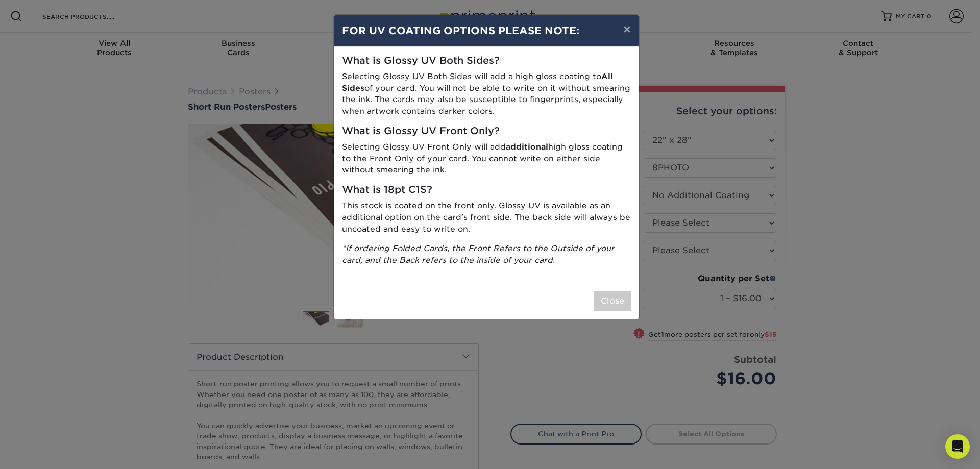 The image size is (980, 469). Describe the element at coordinates (958, 446) in the screenshot. I see `div: Open Intercom Messenger` at that location.